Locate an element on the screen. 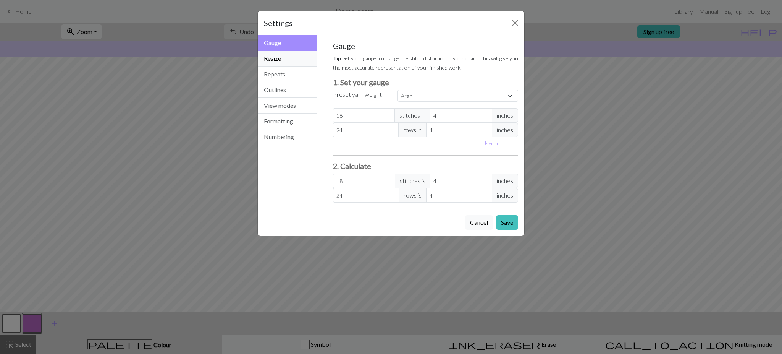 This screenshot has width=782, height=354. h5: Settings is located at coordinates (278, 23).